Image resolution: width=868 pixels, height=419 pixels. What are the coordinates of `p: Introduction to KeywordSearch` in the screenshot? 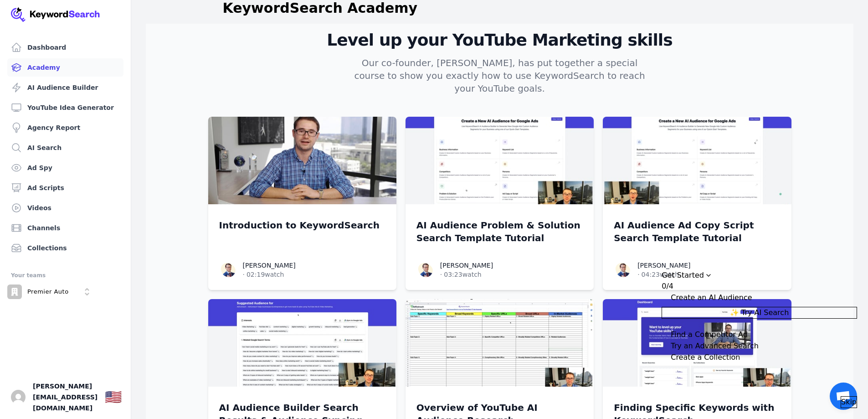 It's located at (302, 225).